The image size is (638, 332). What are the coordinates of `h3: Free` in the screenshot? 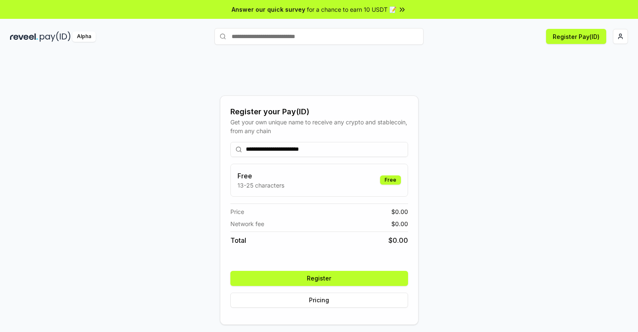 It's located at (261, 176).